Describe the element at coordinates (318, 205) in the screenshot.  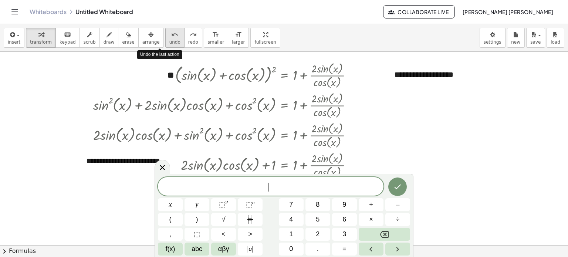
I see `button: 8` at that location.